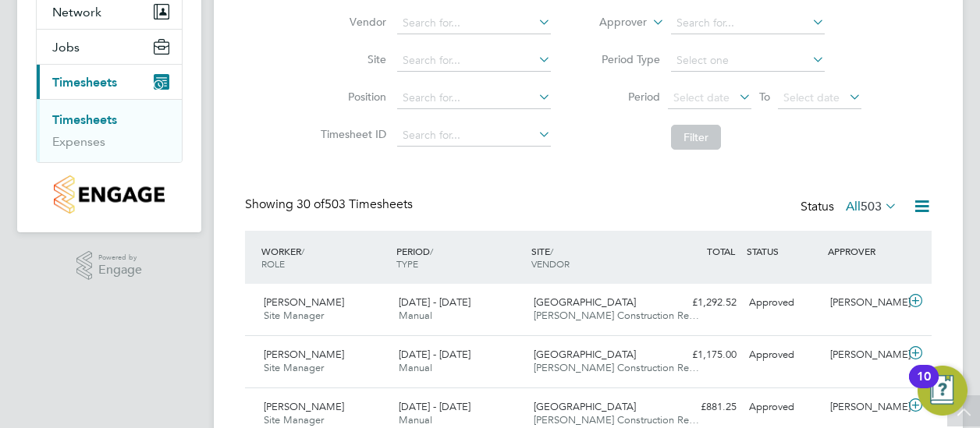 Image resolution: width=980 pixels, height=428 pixels. What do you see at coordinates (871, 207) in the screenshot?
I see `span: 503` at bounding box center [871, 207].